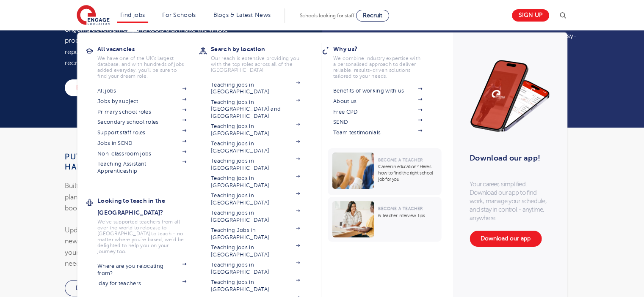 The height and width of the screenshot is (297, 644). I want to click on a: Team testimonials, so click(377, 133).